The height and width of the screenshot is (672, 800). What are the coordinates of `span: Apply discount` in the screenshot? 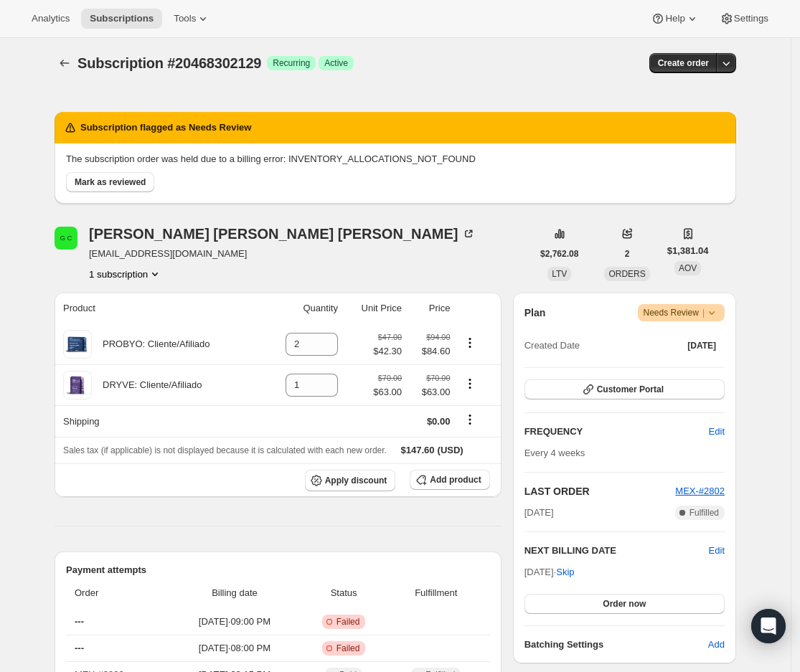 It's located at (356, 480).